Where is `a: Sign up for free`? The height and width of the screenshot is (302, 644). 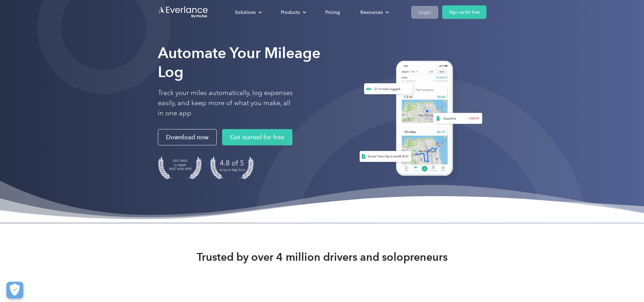 a: Sign up for free is located at coordinates (464, 12).